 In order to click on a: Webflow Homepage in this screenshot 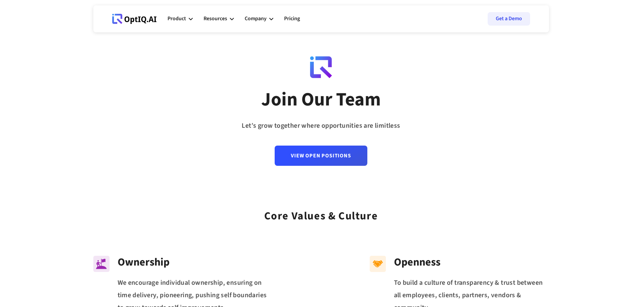, I will do `click(134, 19)`.